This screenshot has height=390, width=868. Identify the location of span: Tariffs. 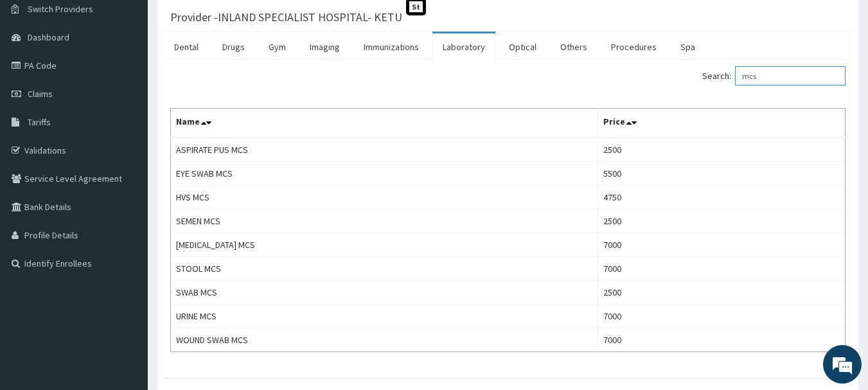
(39, 122).